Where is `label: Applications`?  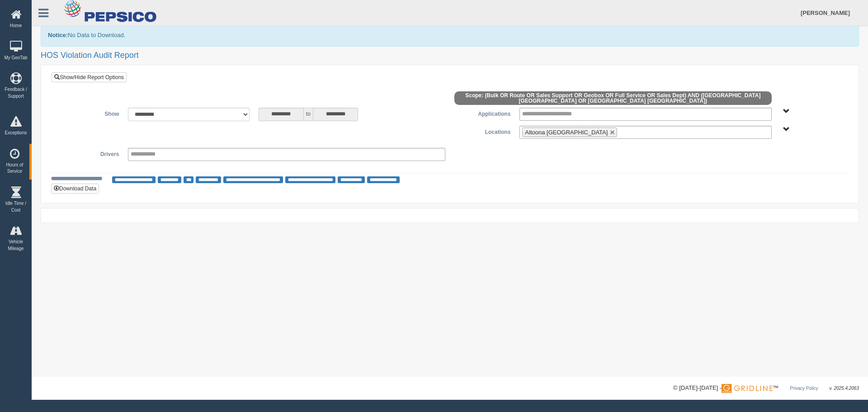
label: Applications is located at coordinates (482, 113).